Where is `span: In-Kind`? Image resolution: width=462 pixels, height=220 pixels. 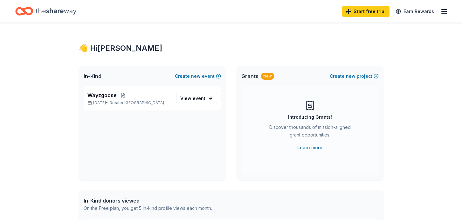
span: In-Kind is located at coordinates (93, 76).